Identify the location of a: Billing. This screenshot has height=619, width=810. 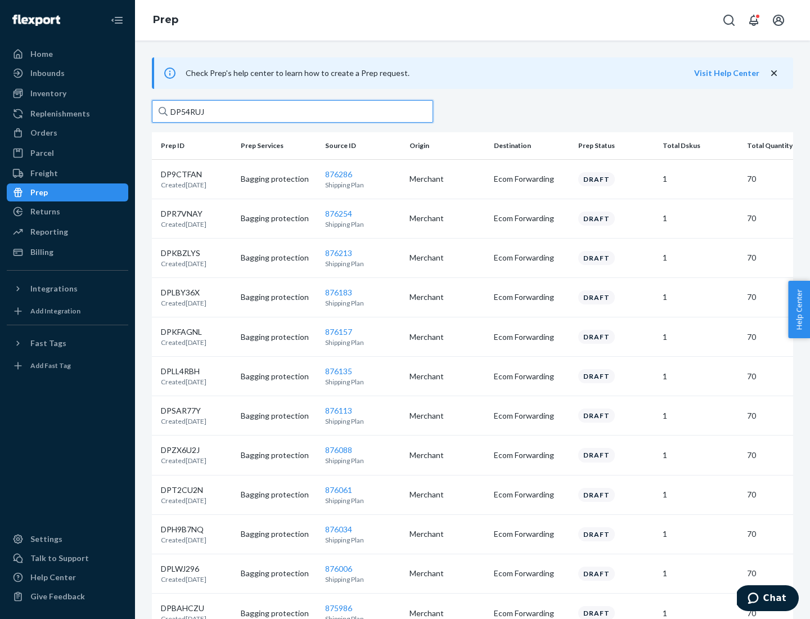
(68, 252).